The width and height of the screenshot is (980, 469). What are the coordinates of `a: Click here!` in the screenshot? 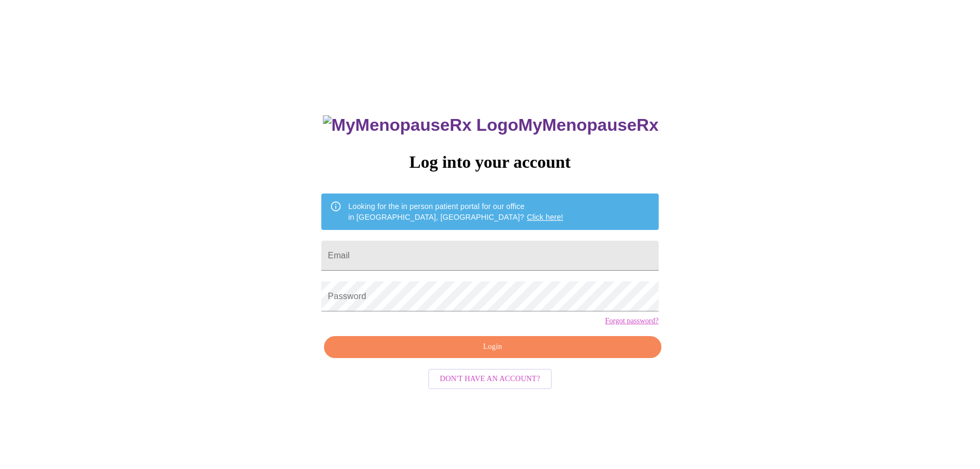 It's located at (545, 217).